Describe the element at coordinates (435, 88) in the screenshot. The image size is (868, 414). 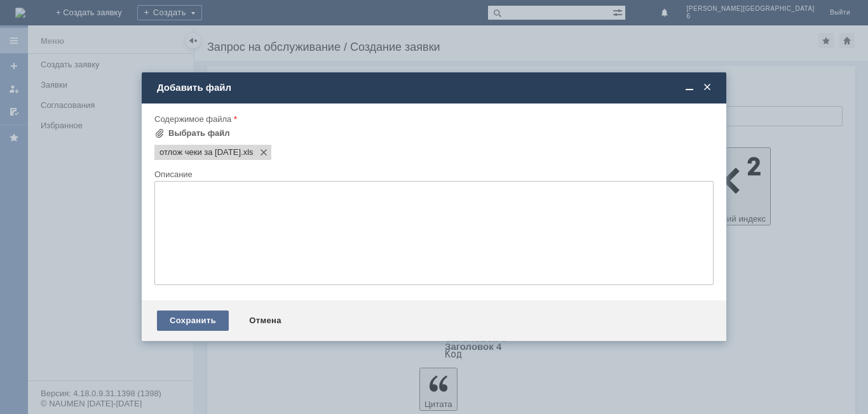
I see `div: Добавить файл` at that location.